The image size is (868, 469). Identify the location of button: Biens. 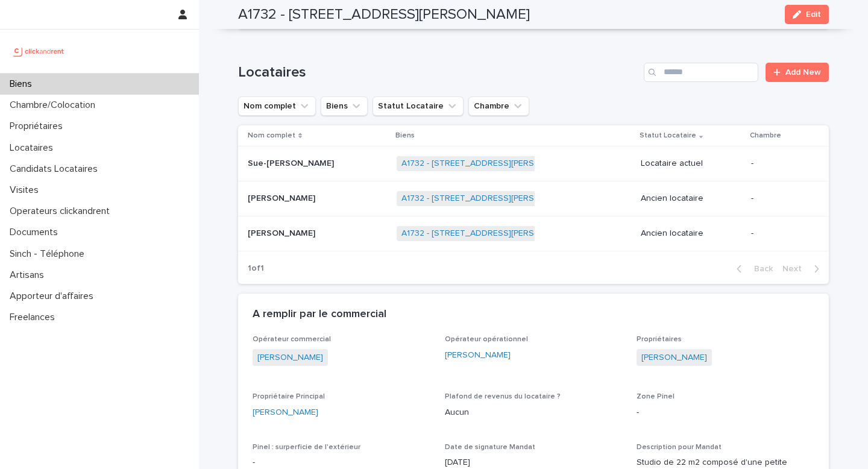
(344, 106).